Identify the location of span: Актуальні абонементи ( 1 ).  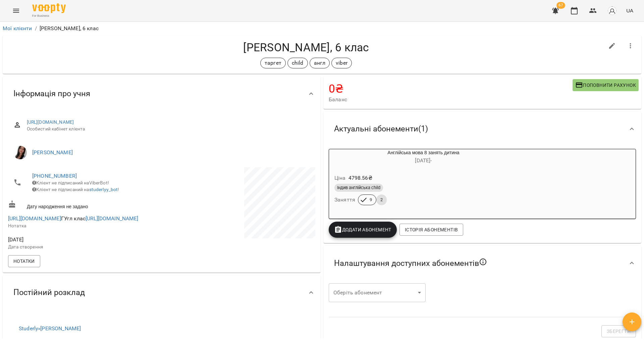
(381, 129).